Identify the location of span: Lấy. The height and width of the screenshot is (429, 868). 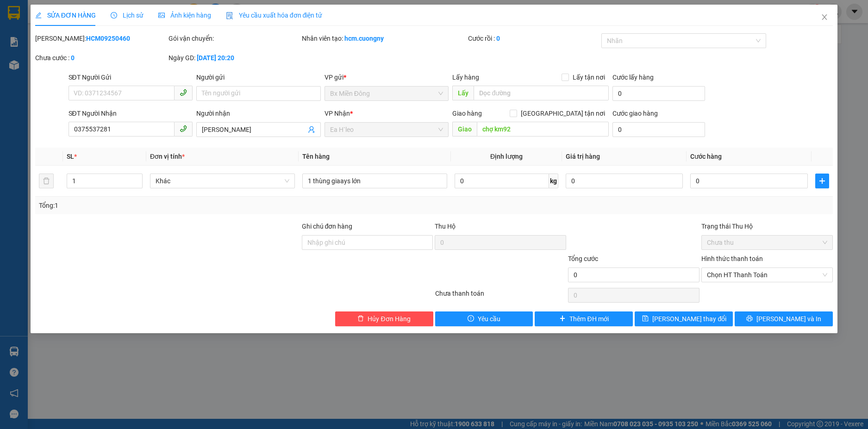
(463, 93).